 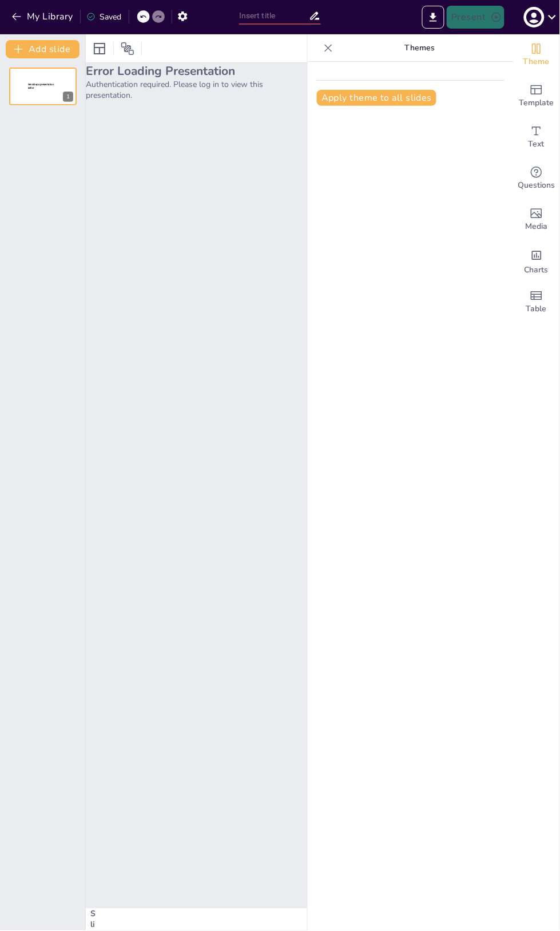 What do you see at coordinates (419, 48) in the screenshot?
I see `p: Themes` at bounding box center [419, 48].